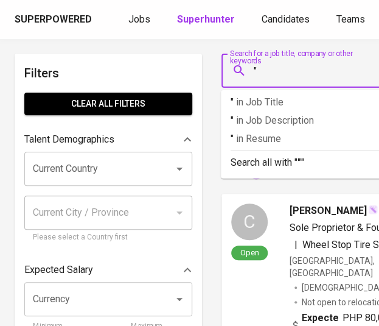 The height and width of the screenshot is (326, 379). Describe the element at coordinates (53, 19) in the screenshot. I see `div: Superpowered` at that location.